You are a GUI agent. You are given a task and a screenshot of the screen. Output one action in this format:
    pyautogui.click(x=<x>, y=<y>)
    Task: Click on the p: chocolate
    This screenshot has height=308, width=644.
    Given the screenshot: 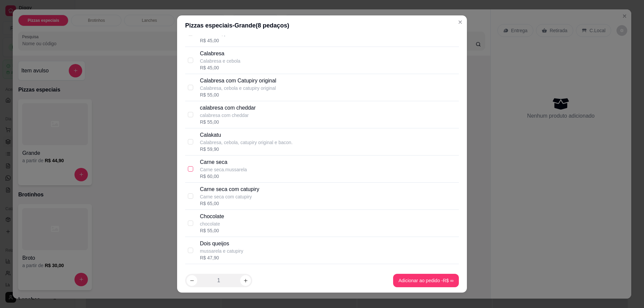 What is the action you would take?
    pyautogui.click(x=212, y=224)
    